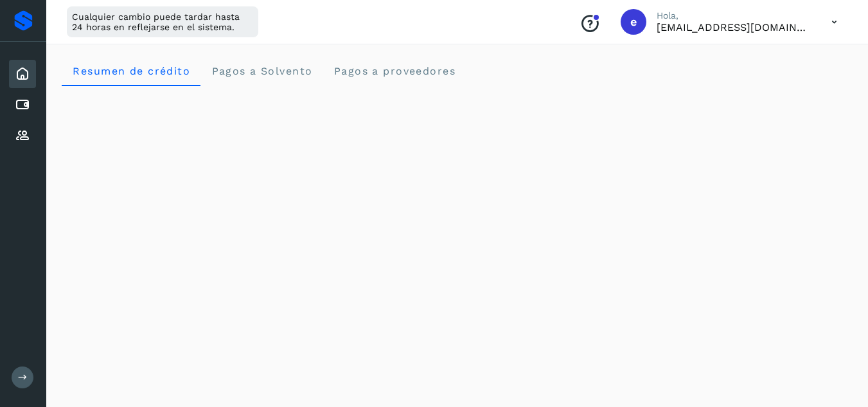 This screenshot has height=407, width=868. What do you see at coordinates (23, 136) in the screenshot?
I see `div: Proveedores` at bounding box center [23, 136].